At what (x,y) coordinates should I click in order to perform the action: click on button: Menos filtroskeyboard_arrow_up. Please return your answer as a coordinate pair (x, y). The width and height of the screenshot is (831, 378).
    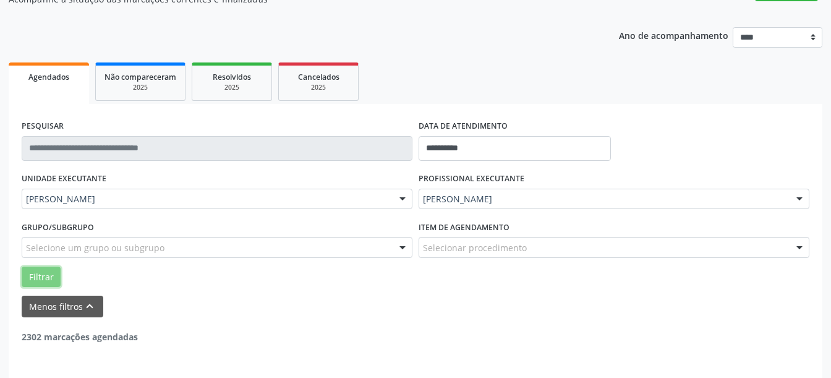
    Looking at the image, I should click on (62, 306).